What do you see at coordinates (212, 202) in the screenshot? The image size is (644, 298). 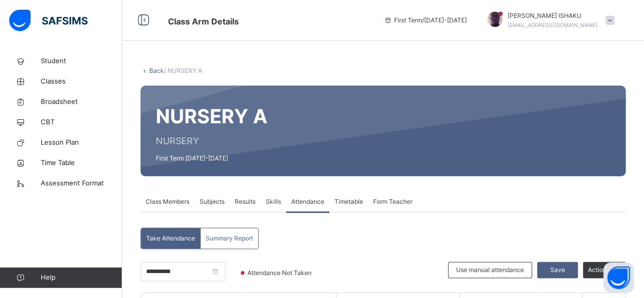 I see `span: Subjects` at bounding box center [212, 202].